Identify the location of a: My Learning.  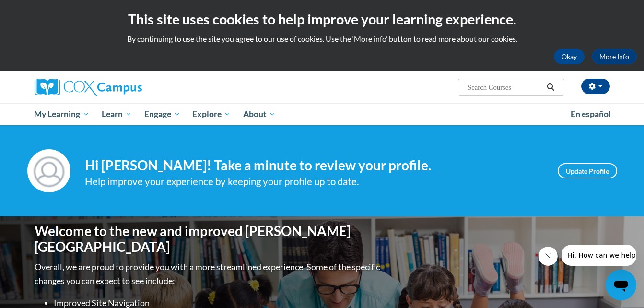
(62, 114).